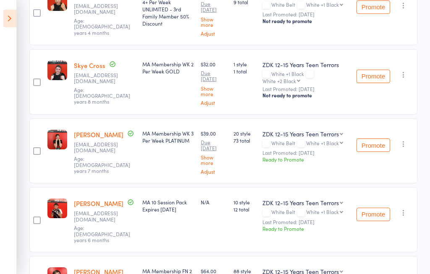  I want to click on small: Quintrellmichael113@gmail.com, so click(101, 9).